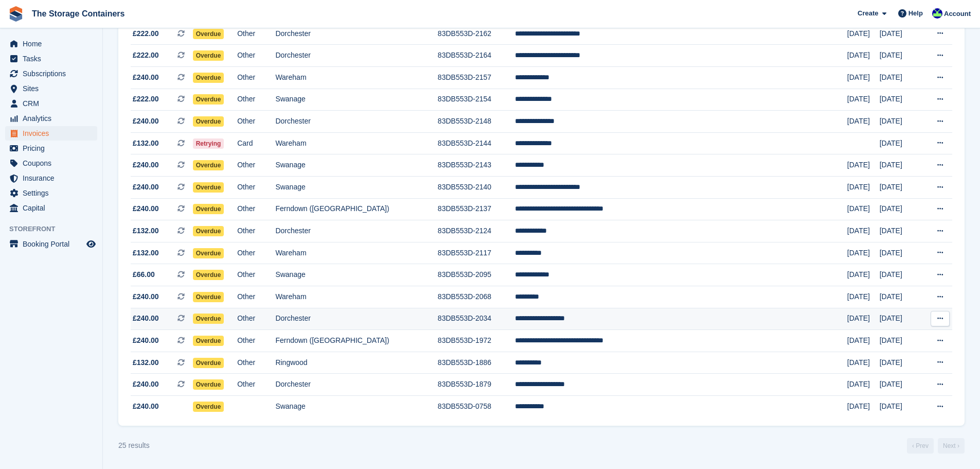  Describe the element at coordinates (54, 43) in the screenshot. I see `span: Home` at that location.